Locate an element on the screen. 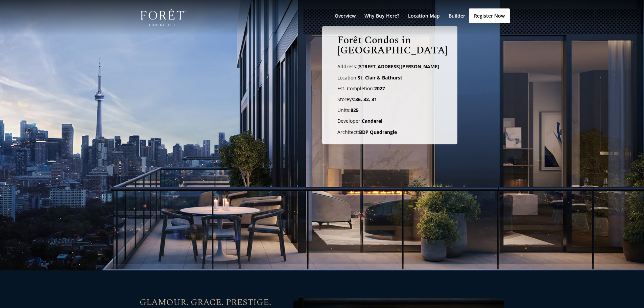 This screenshot has width=644, height=308. p: Location: is located at coordinates (389, 80).